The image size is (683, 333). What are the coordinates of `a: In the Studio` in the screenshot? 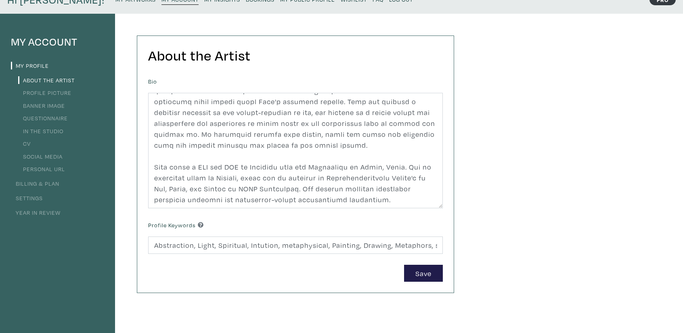 It's located at (41, 131).